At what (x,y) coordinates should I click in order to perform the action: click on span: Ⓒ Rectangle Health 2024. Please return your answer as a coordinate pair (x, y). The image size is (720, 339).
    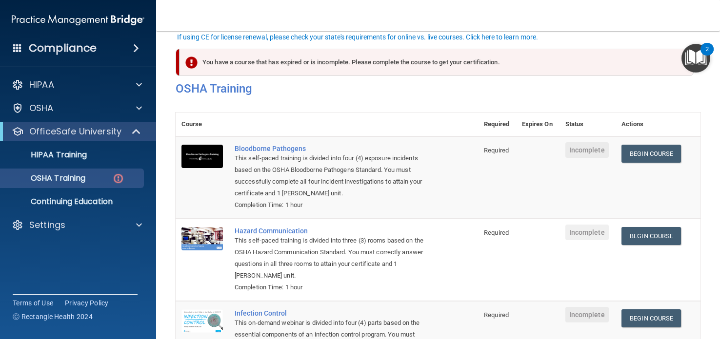
    Looking at the image, I should click on (53, 317).